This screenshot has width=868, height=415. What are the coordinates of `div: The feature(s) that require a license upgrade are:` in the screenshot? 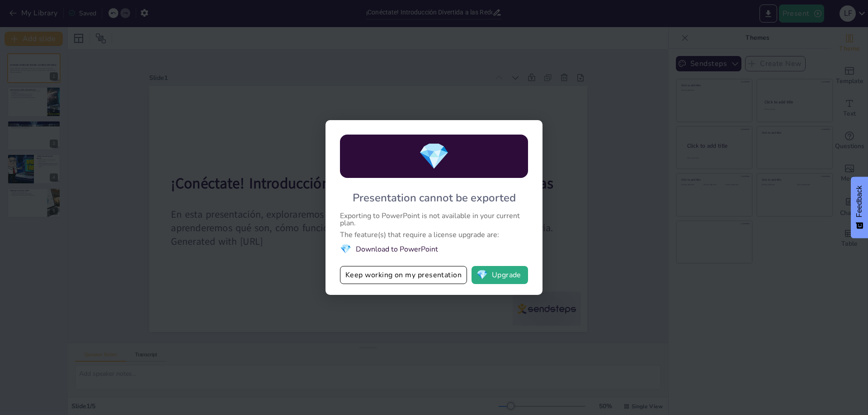 It's located at (434, 235).